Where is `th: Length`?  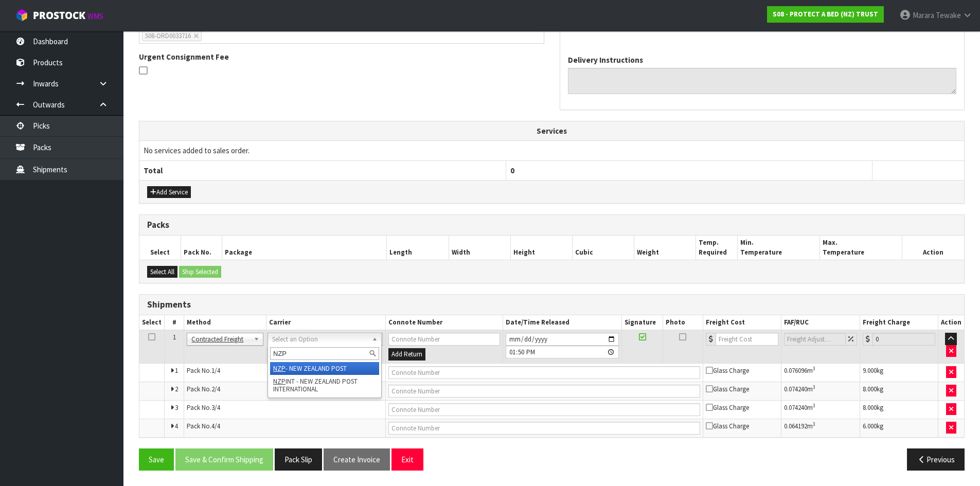 th: Length is located at coordinates (418, 248).